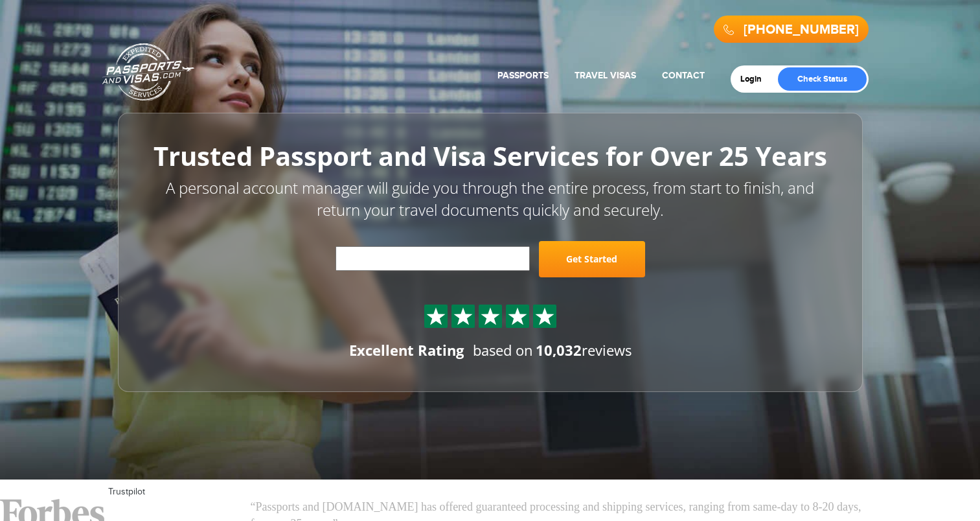 Image resolution: width=980 pixels, height=521 pixels. I want to click on p: A personal account manager will guide you through the entire process, from start to finish, and r..., so click(490, 199).